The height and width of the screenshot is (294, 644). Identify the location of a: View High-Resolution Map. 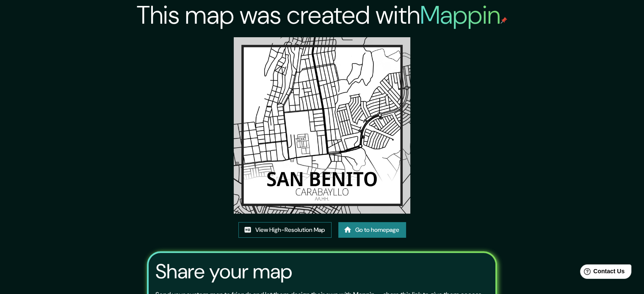
(285, 229).